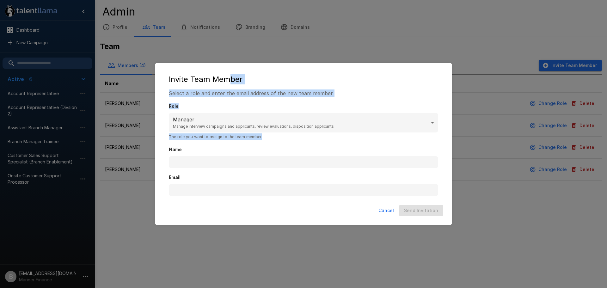 This screenshot has height=288, width=607. I want to click on button: Cancel, so click(386, 210).